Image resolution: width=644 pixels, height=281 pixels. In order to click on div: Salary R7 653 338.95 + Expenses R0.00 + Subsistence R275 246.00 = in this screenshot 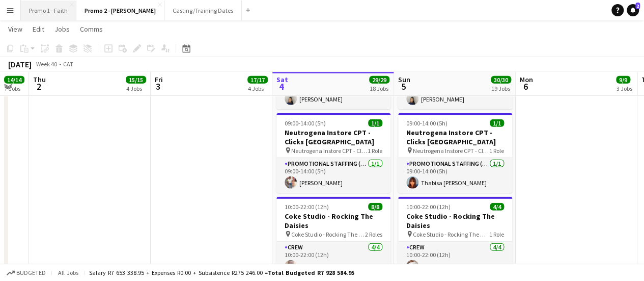, I will do `click(221, 272)`.